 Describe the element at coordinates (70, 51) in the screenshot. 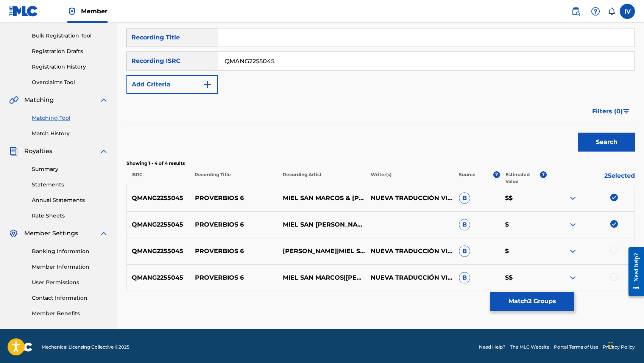

I see `a: Registration Drafts` at that location.